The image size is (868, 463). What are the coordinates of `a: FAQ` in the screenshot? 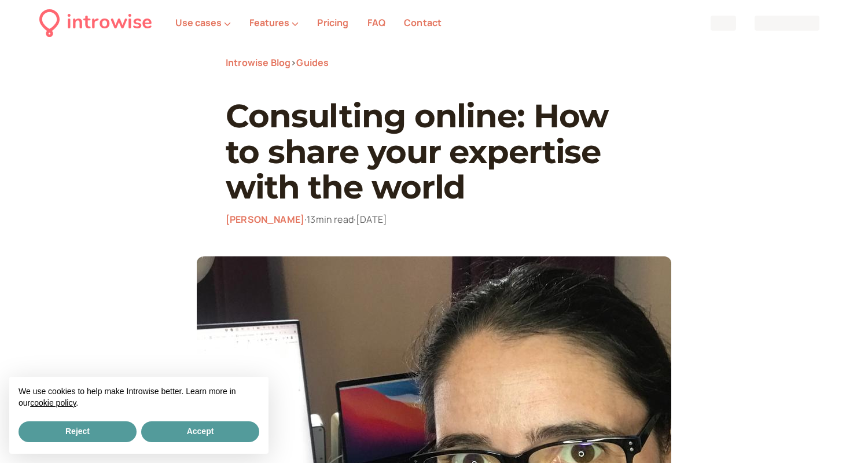 It's located at (376, 23).